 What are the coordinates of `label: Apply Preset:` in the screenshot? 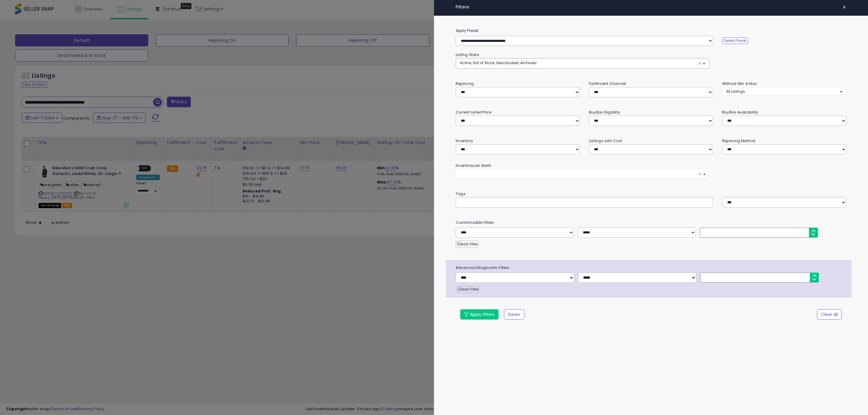 It's located at (651, 31).